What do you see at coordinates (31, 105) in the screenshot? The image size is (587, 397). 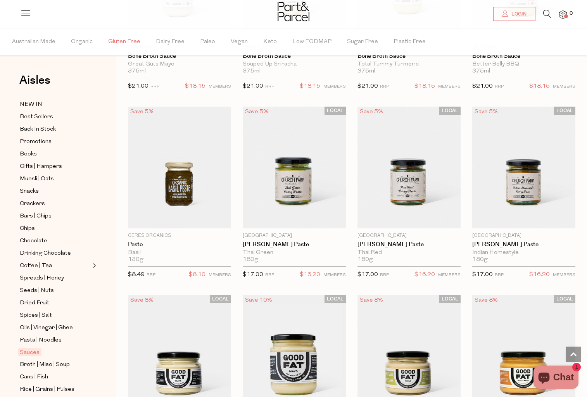 I see `span: NEW IN` at bounding box center [31, 105].